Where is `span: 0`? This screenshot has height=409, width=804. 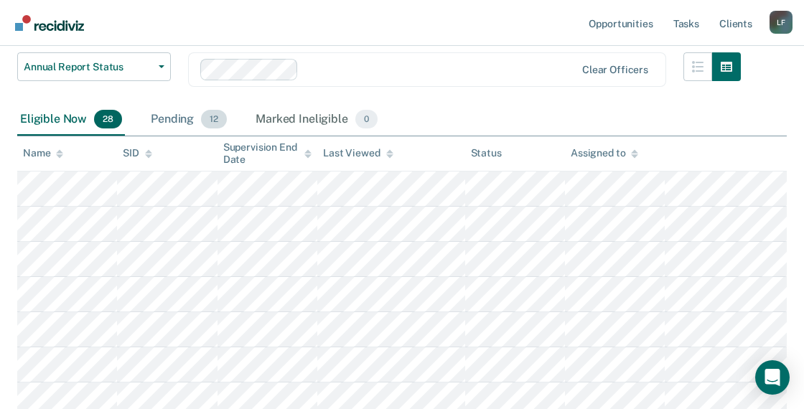 span: 0 is located at coordinates (366, 119).